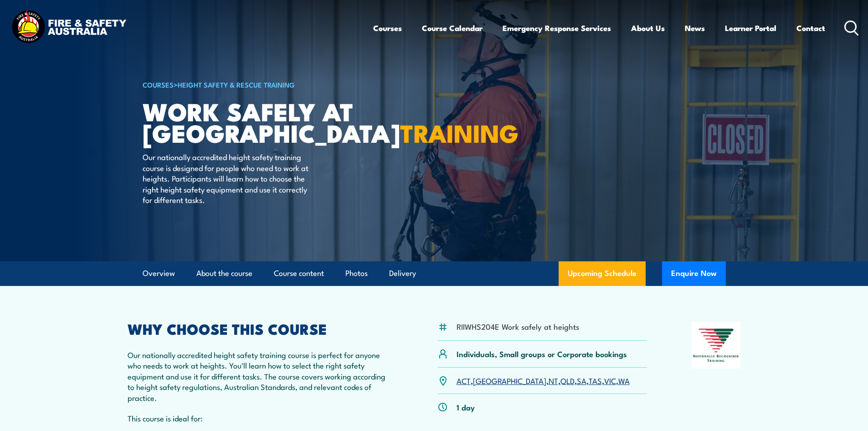  I want to click on a: Emergency Response Services, so click(557, 28).